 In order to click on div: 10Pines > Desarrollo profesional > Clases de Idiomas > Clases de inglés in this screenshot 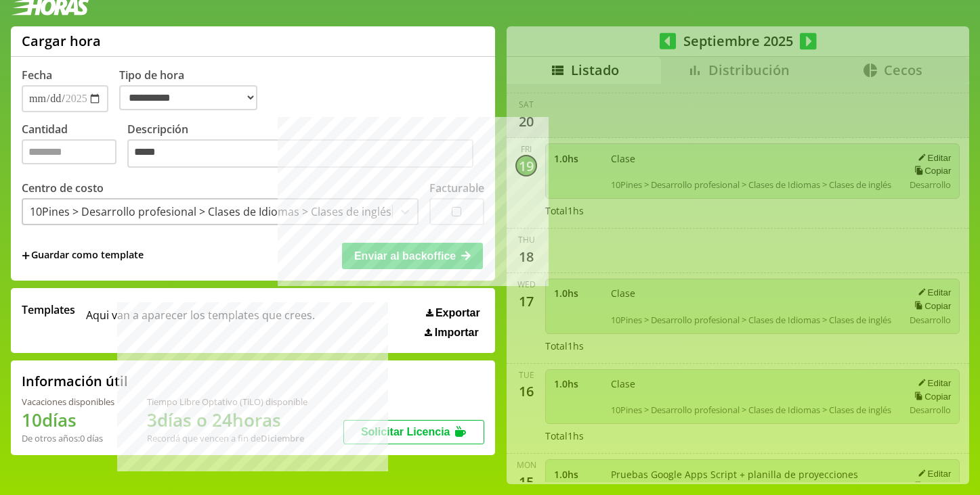, I will do `click(211, 212)`.